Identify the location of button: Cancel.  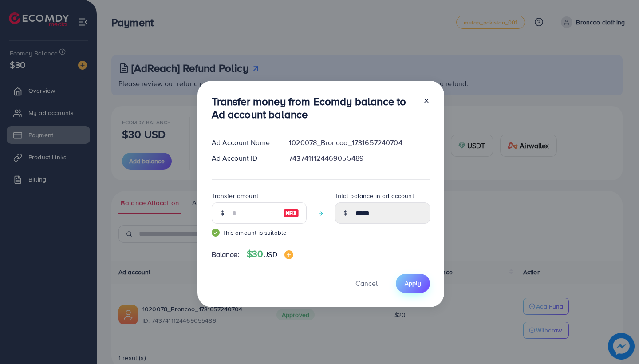
(367, 283).